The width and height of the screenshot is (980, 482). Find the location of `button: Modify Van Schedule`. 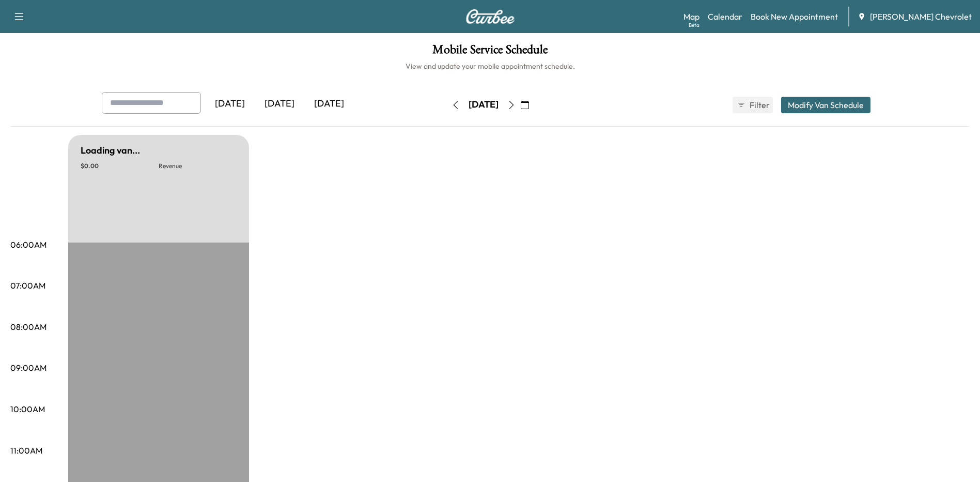

button: Modify Van Schedule is located at coordinates (826, 105).